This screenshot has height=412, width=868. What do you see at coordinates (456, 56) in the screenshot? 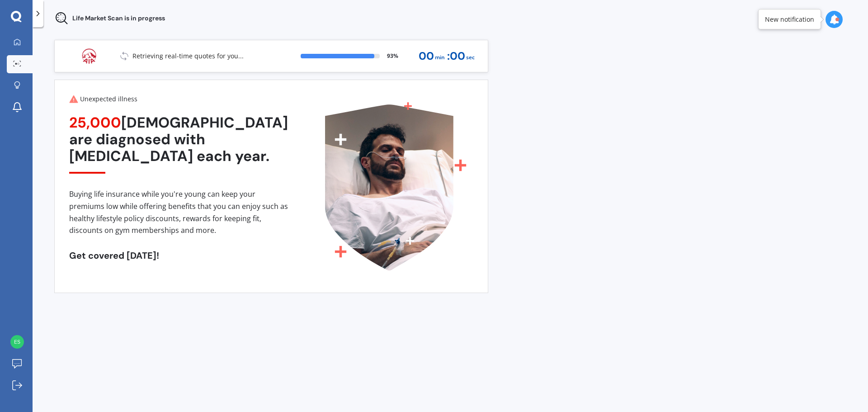
I see `span: : 00` at bounding box center [456, 56].